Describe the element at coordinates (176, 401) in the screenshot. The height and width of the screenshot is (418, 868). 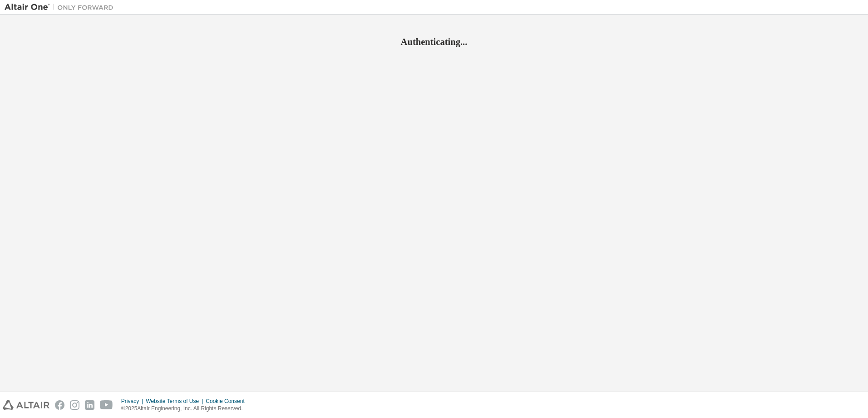
I see `div: Website Terms of Use` at that location.